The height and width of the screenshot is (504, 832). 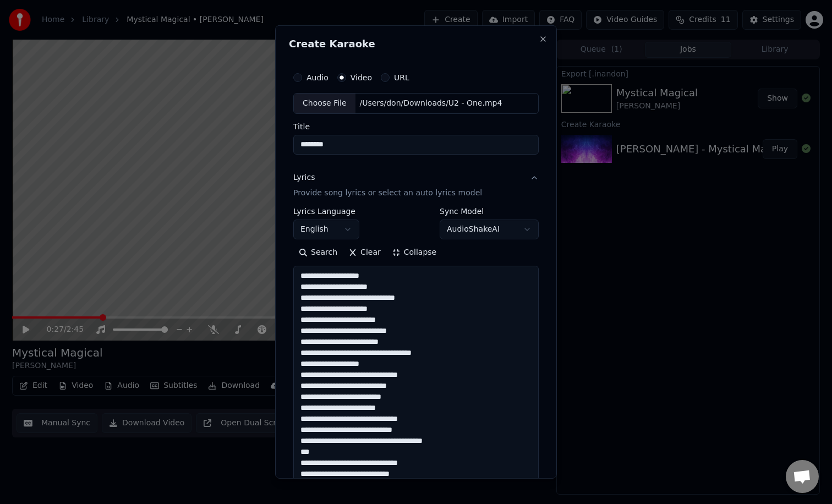 I want to click on p: Provide song lyrics or select an auto lyrics model, so click(x=387, y=193).